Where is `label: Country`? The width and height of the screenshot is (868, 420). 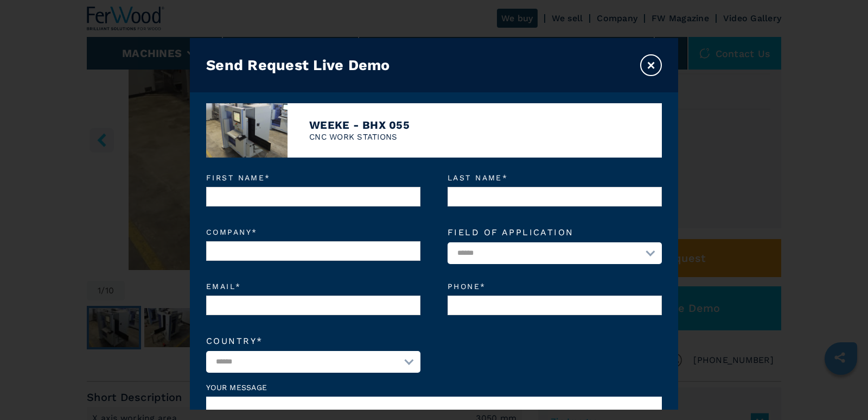 label: Country is located at coordinates (313, 341).